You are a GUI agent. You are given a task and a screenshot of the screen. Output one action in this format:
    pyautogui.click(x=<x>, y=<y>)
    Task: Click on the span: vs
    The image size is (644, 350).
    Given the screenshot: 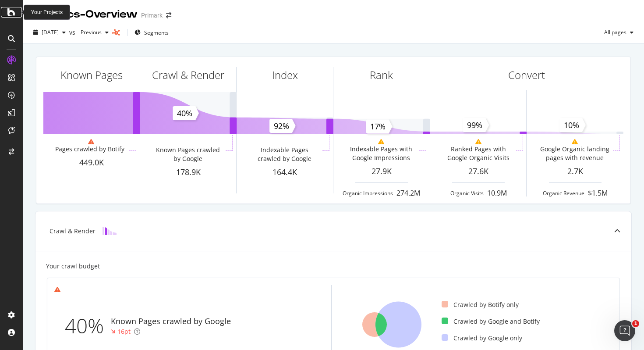 What is the action you would take?
    pyautogui.click(x=73, y=32)
    